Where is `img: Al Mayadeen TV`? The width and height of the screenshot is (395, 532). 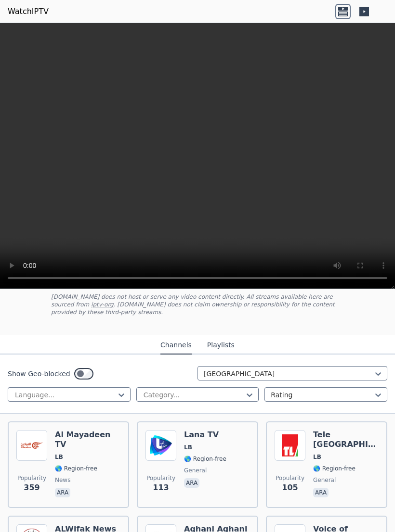 img: Al Mayadeen TV is located at coordinates (32, 445).